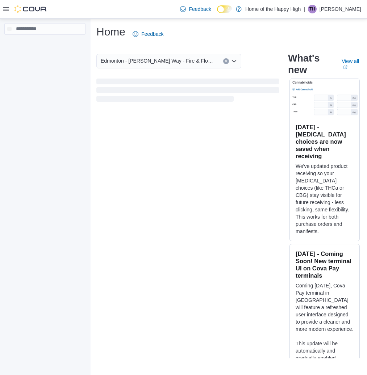 The image size is (367, 375). What do you see at coordinates (345, 67) in the screenshot?
I see `svg: External link` at bounding box center [345, 67].